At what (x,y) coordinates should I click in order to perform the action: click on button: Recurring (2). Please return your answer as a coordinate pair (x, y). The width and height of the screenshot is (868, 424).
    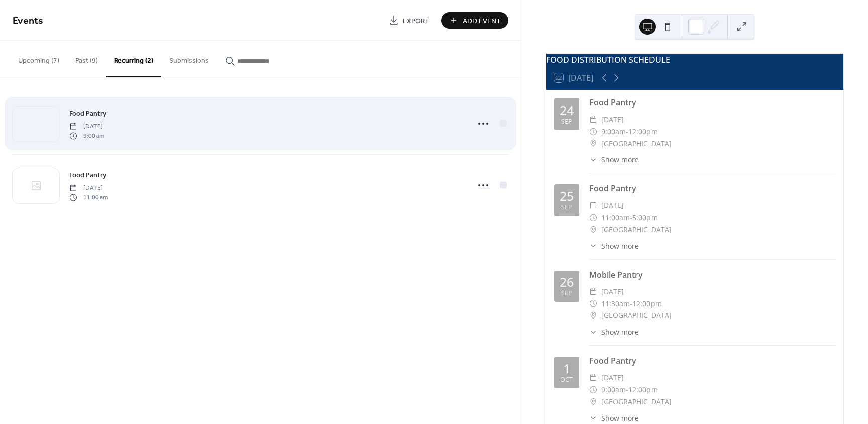
    Looking at the image, I should click on (133, 58).